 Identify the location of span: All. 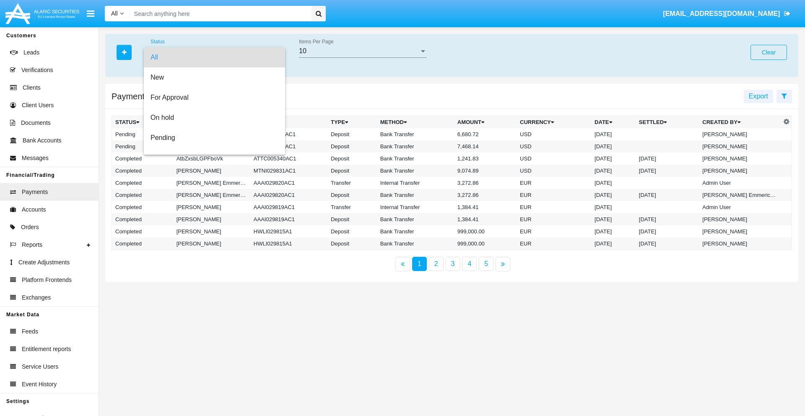
(214, 57).